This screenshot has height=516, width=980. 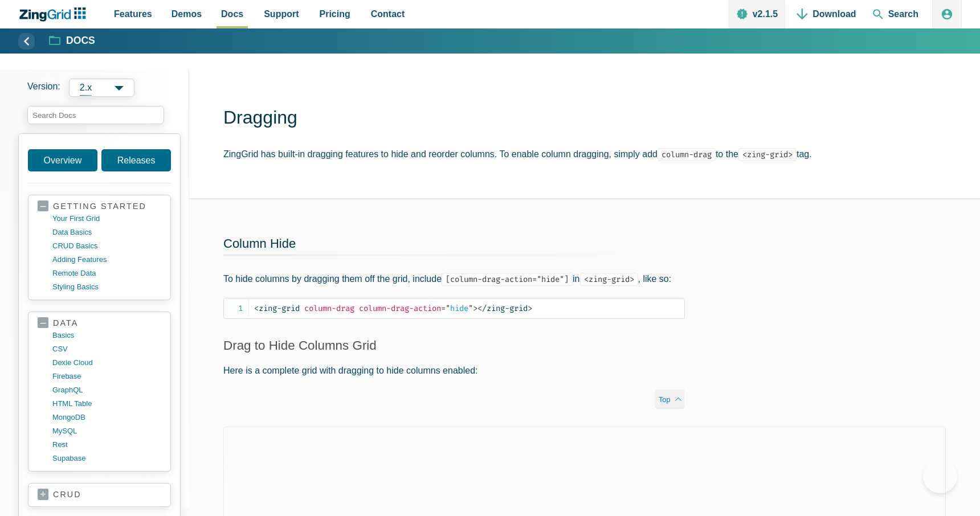 What do you see at coordinates (593, 119) in the screenshot?
I see `h1: Dragging` at bounding box center [593, 119].